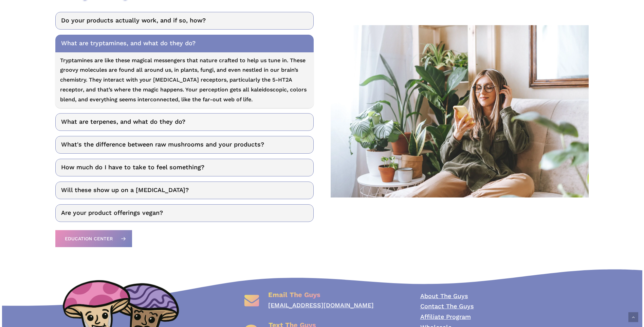  I want to click on span: Education Center, so click(89, 239).